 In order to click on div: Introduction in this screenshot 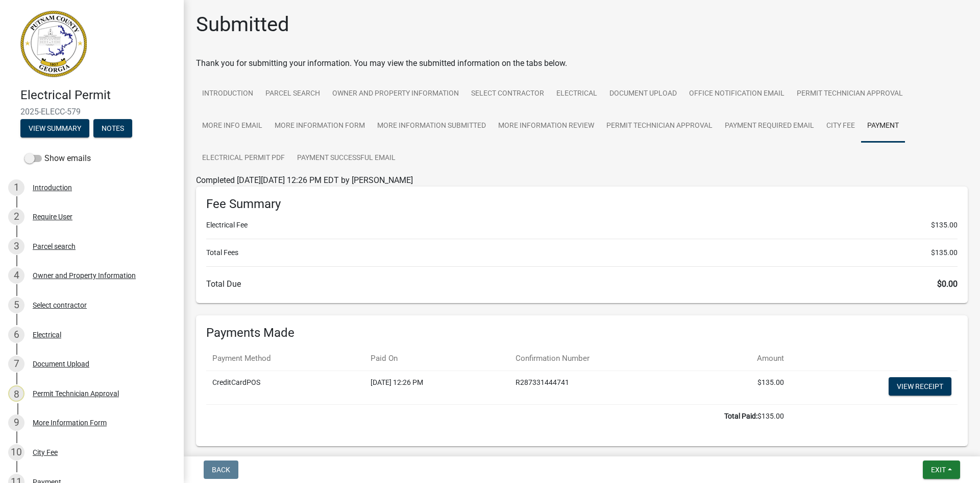, I will do `click(52, 188)`.